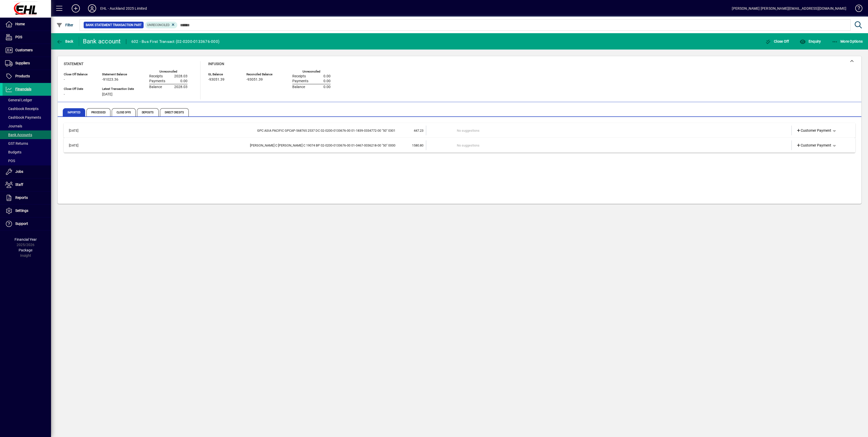  I want to click on span: Direct Credits, so click(174, 112).